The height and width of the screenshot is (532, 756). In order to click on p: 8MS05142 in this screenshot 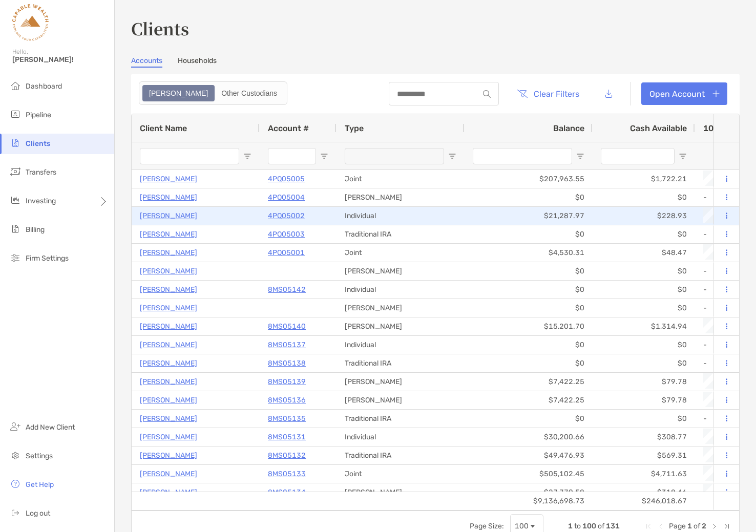, I will do `click(287, 289)`.